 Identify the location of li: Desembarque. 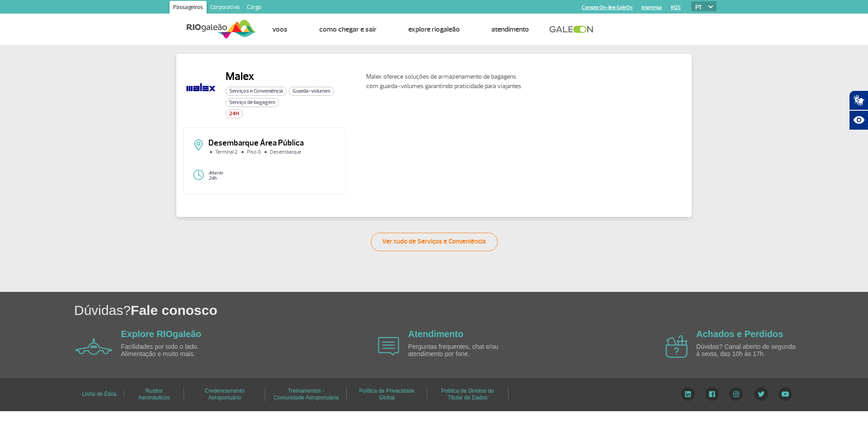
(283, 153).